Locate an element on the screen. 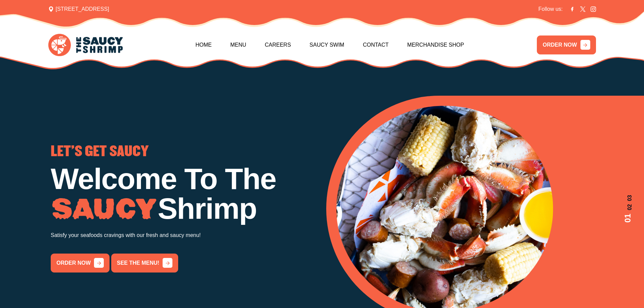  p: Satisfy your seafoods cravings with our fresh and saucy menu! is located at coordinates (184, 236).